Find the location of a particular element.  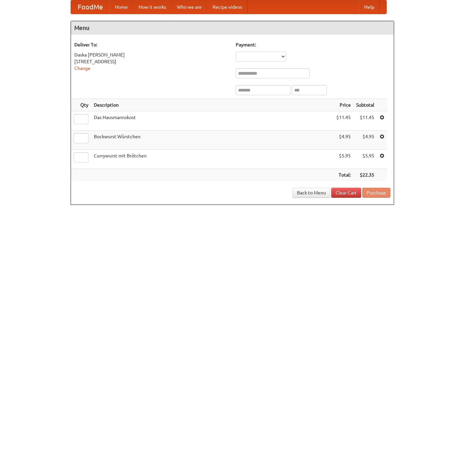

td: Currywurst mit Brötchen is located at coordinates (212, 159).